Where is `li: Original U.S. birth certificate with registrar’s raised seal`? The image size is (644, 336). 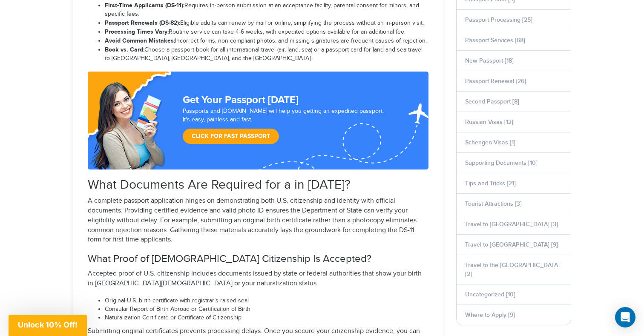 li: Original U.S. birth certificate with registrar’s raised seal is located at coordinates (267, 301).